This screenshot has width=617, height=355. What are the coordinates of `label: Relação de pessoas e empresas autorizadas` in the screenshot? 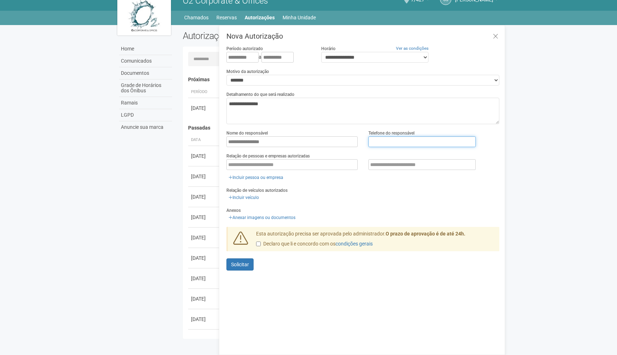 It's located at (268, 156).